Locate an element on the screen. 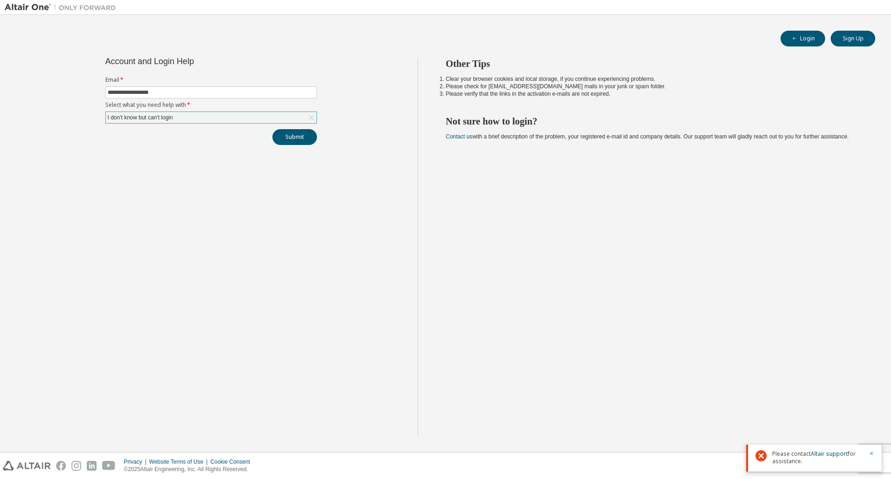 This screenshot has width=891, height=479. img: altair_logo.svg is located at coordinates (26, 465).